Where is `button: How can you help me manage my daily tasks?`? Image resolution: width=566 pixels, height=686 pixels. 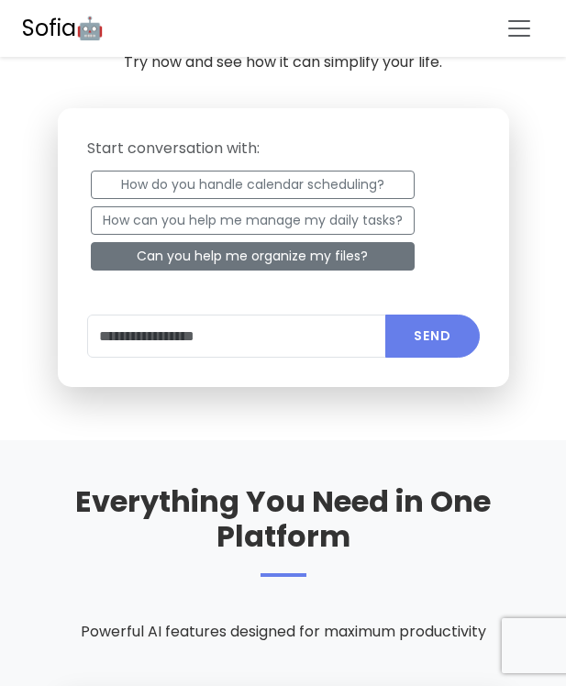 button: How can you help me manage my daily tasks? is located at coordinates (252, 220).